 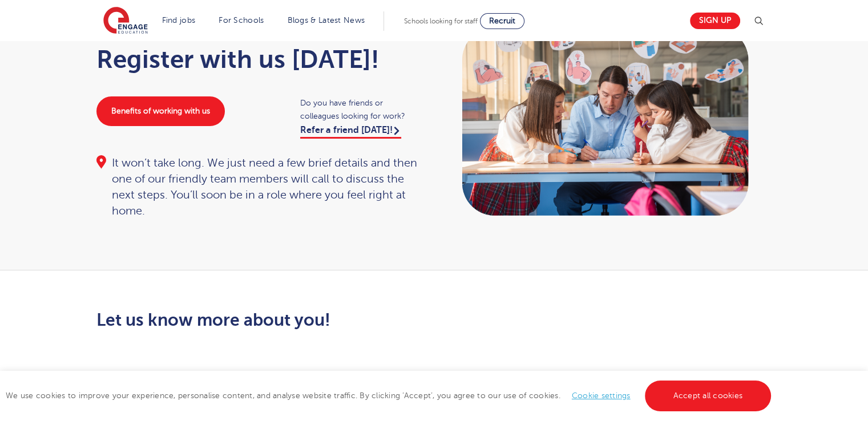 What do you see at coordinates (390, 395) in the screenshot?
I see `span: We use cookies to improve your experience, personalise content, and analyse website traffic. By c...` at bounding box center [390, 395].